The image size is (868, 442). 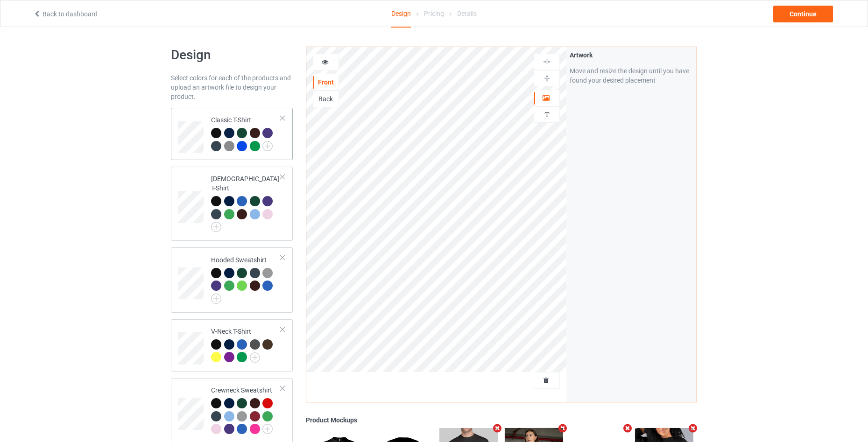 What do you see at coordinates (631, 55) in the screenshot?
I see `div: Artwork` at bounding box center [631, 55].